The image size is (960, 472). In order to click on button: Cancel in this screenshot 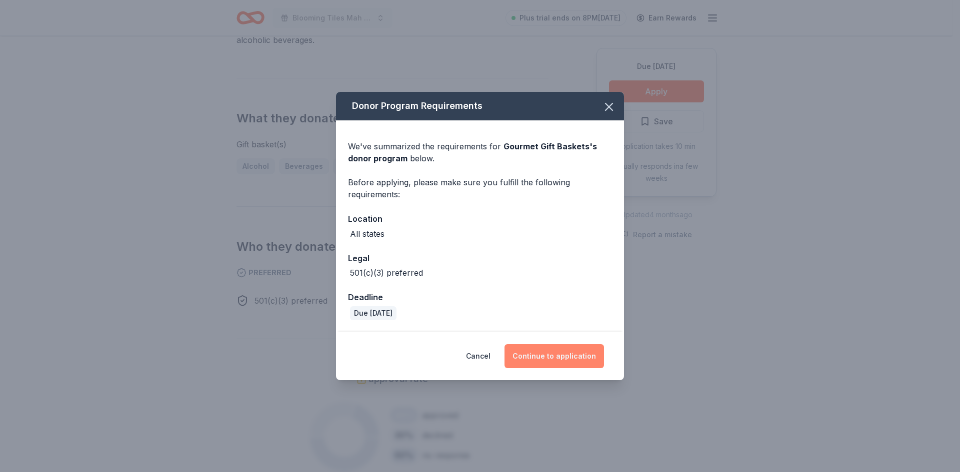, I will do `click(478, 356)`.